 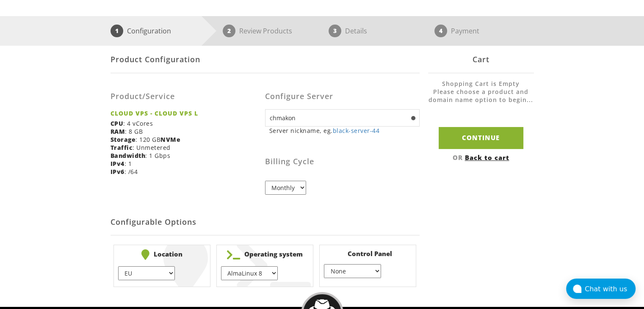 What do you see at coordinates (118, 131) in the screenshot?
I see `b: RAM` at bounding box center [118, 131].